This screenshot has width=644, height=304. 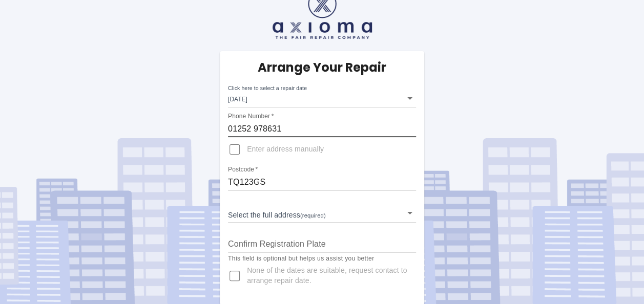 I want to click on span: Enter address manually, so click(x=285, y=149).